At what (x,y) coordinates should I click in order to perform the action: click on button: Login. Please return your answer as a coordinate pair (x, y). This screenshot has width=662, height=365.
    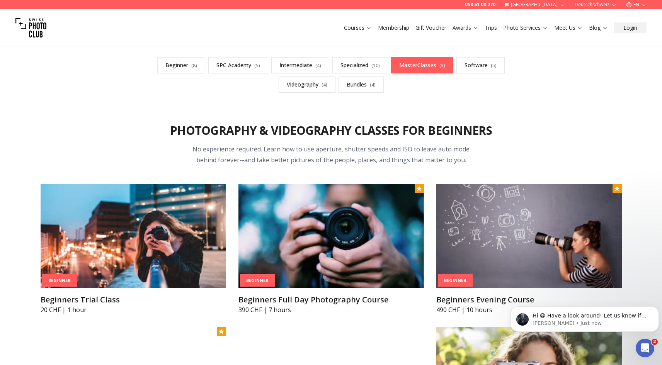
    Looking at the image, I should click on (630, 28).